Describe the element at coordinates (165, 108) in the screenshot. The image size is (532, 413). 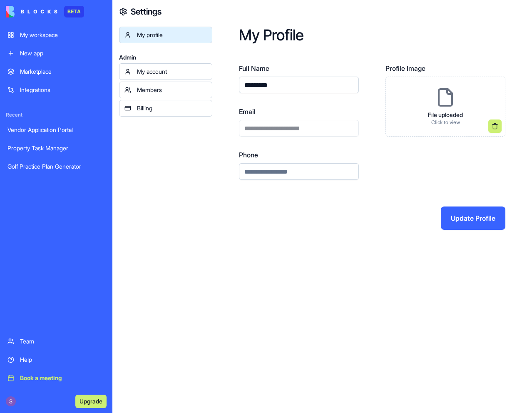
I see `a: Billing` at that location.